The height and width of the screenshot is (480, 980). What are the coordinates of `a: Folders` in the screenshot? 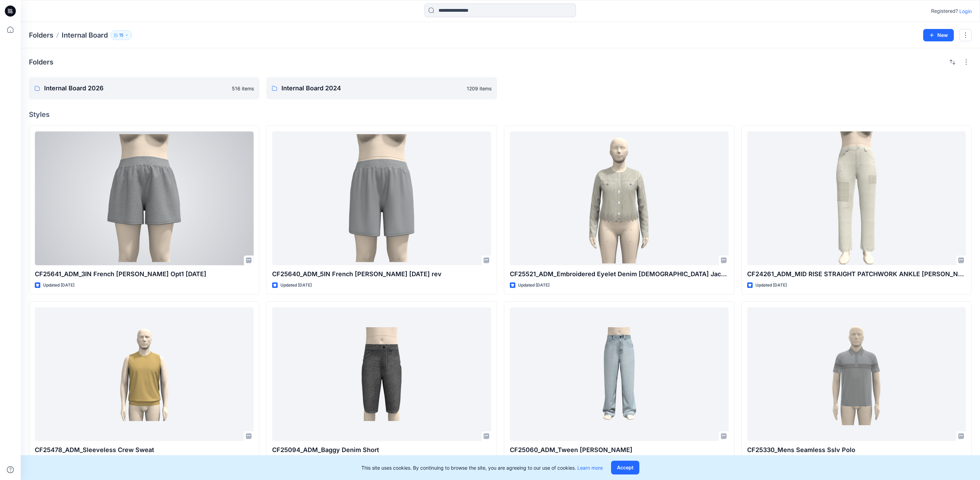 It's located at (41, 35).